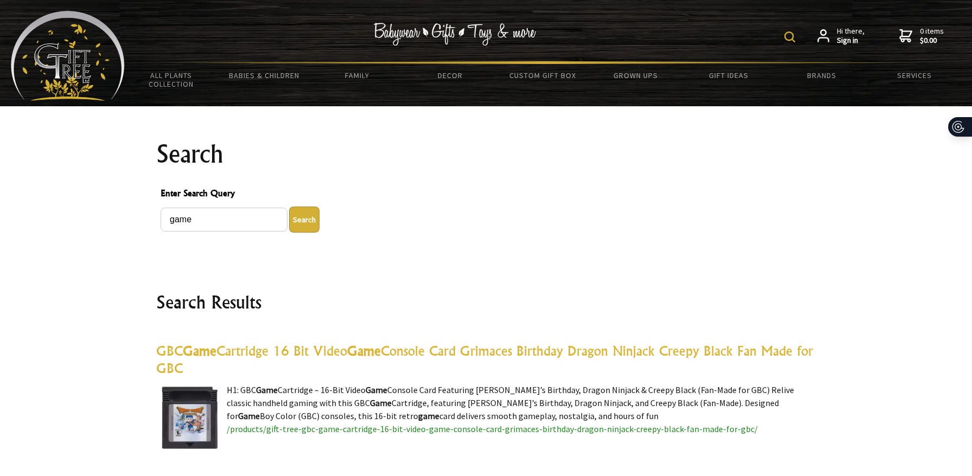 The height and width of the screenshot is (476, 972). Describe the element at coordinates (821, 75) in the screenshot. I see `a: Brands` at that location.